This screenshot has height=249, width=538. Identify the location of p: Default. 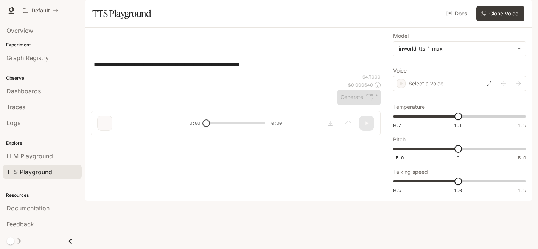
(41, 11).